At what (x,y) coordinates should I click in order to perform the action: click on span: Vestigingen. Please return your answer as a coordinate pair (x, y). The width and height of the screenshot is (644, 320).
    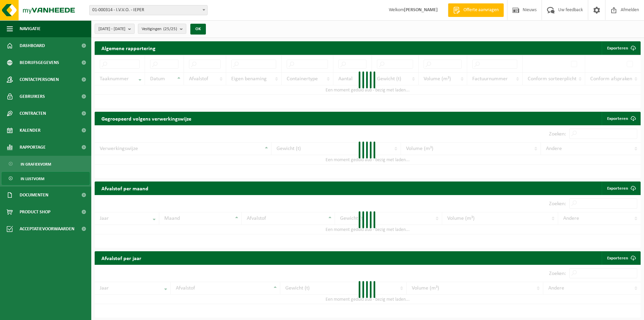
    Looking at the image, I should click on (159, 29).